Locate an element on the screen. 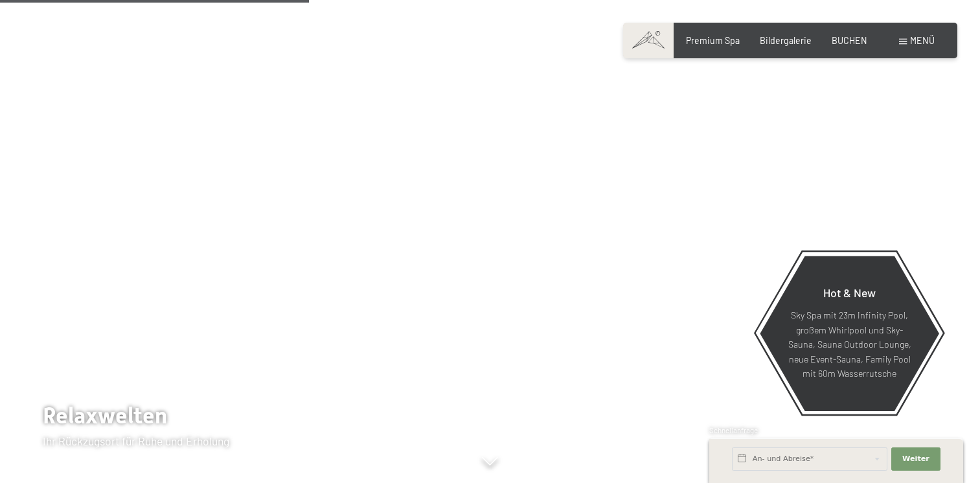 Image resolution: width=980 pixels, height=483 pixels. a: Premium Spa is located at coordinates (713, 40).